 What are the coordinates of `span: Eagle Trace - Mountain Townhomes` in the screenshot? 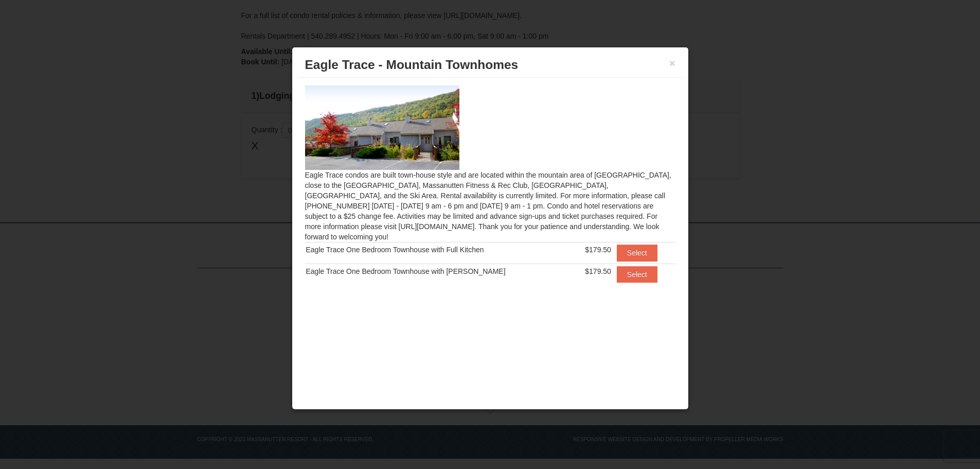 It's located at (411, 64).